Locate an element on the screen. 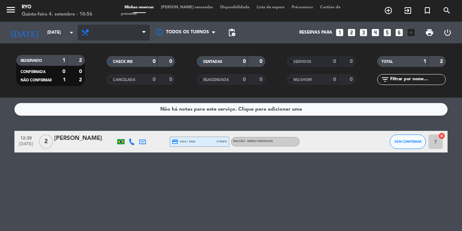 The image size is (462, 231). span: print is located at coordinates (429, 32).